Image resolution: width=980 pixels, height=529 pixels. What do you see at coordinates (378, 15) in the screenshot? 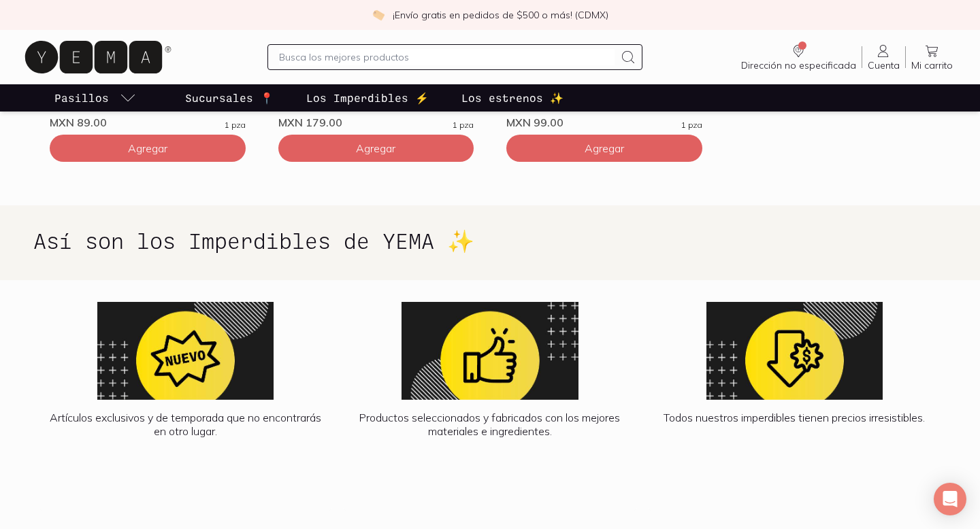
I see `img: check` at bounding box center [378, 15].